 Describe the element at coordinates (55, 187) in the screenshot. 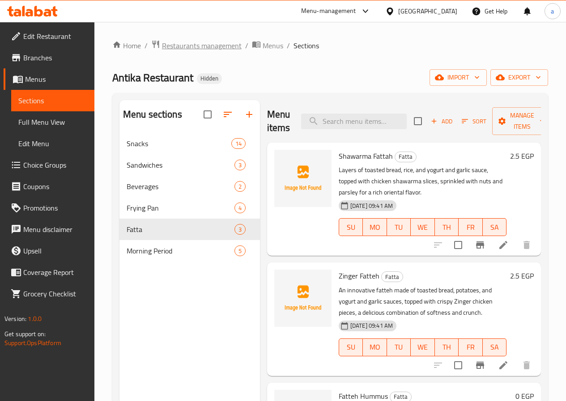

I see `span: Coupons` at that location.